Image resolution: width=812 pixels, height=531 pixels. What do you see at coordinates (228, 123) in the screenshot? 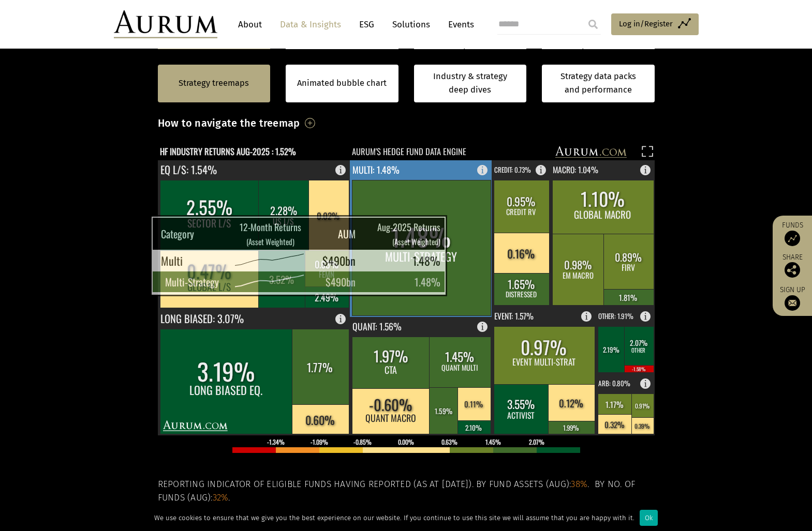
I see `h3: How to navigate the treemap` at bounding box center [228, 123].